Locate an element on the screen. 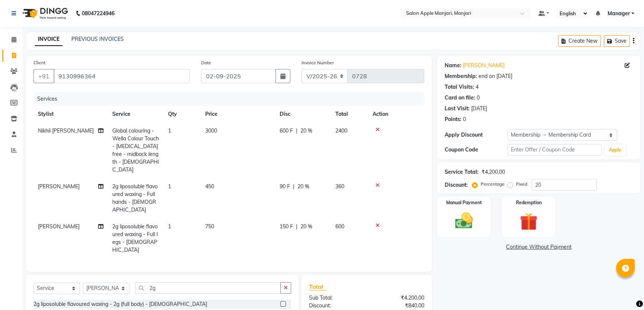  span: 600 F is located at coordinates (286, 131).